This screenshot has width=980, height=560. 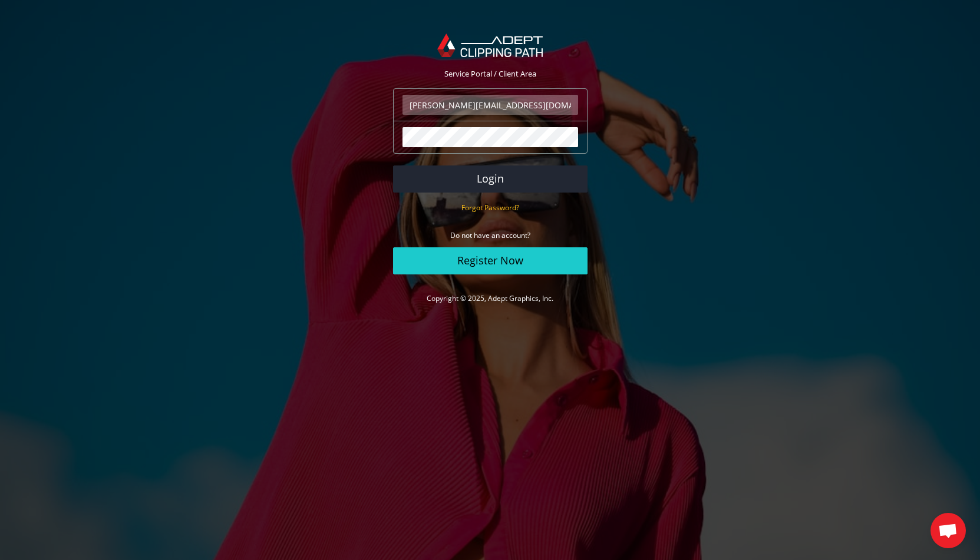 What do you see at coordinates (490, 207) in the screenshot?
I see `small: Forgot Password?` at bounding box center [490, 207].